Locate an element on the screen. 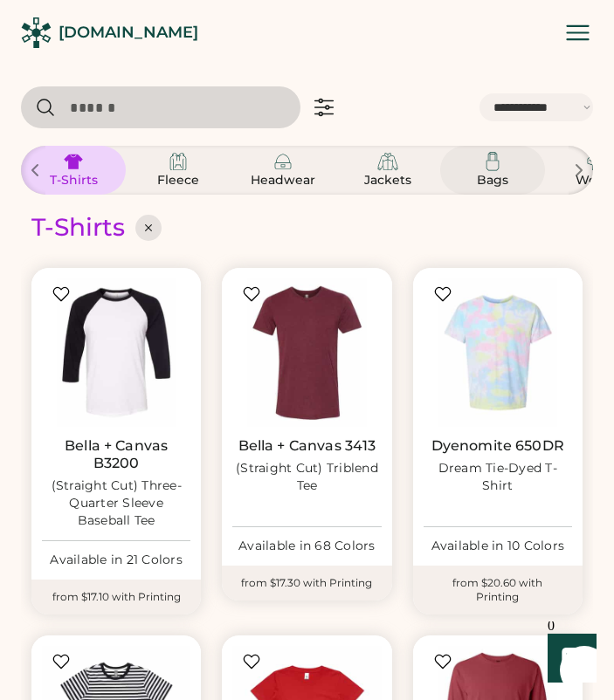 This screenshot has width=614, height=700. div: Bags is located at coordinates (492, 181).